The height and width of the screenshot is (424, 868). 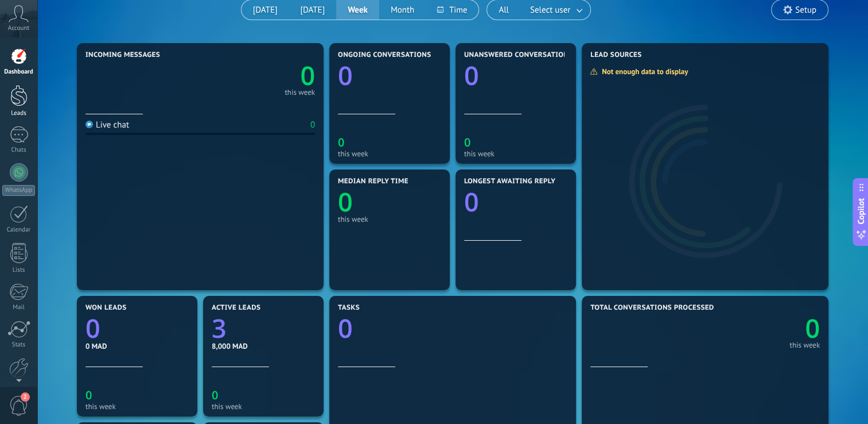 I want to click on span: Won leads, so click(x=106, y=308).